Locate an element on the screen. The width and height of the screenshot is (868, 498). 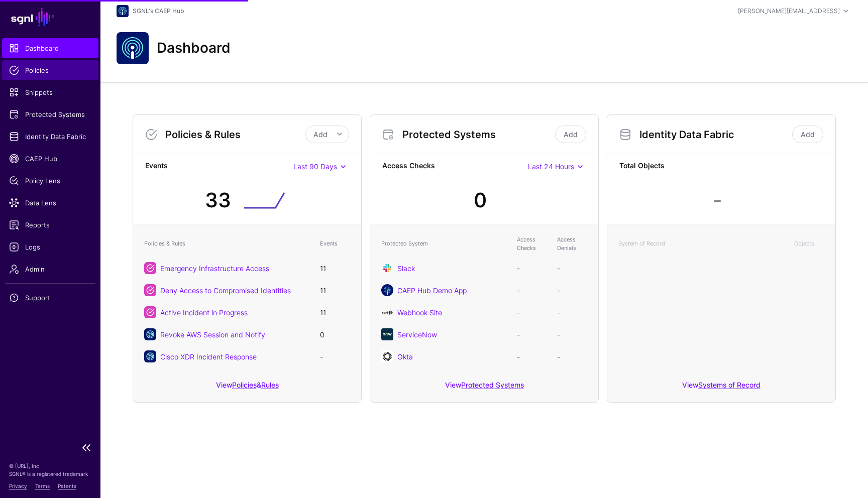
a: Policy Lens is located at coordinates (50, 181).